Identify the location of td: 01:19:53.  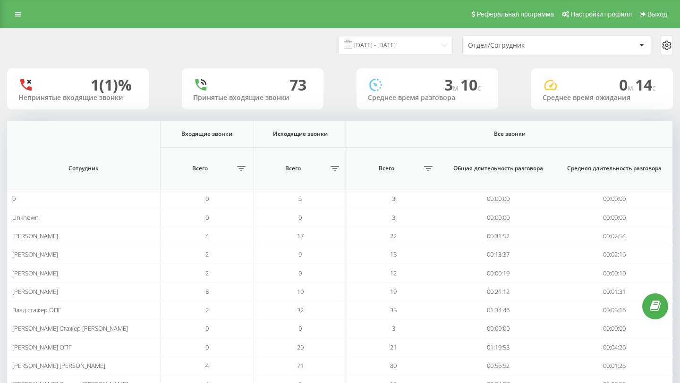
(498, 347).